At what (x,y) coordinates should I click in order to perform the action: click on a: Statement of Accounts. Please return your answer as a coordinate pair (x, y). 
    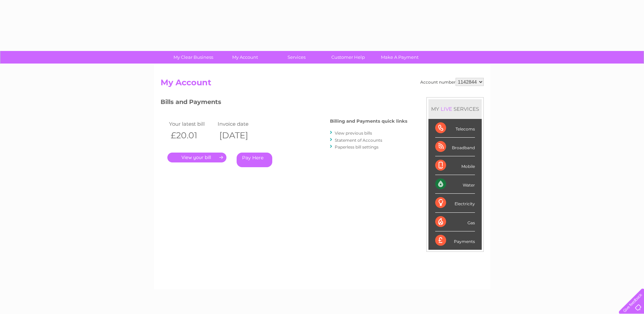
    Looking at the image, I should click on (359, 140).